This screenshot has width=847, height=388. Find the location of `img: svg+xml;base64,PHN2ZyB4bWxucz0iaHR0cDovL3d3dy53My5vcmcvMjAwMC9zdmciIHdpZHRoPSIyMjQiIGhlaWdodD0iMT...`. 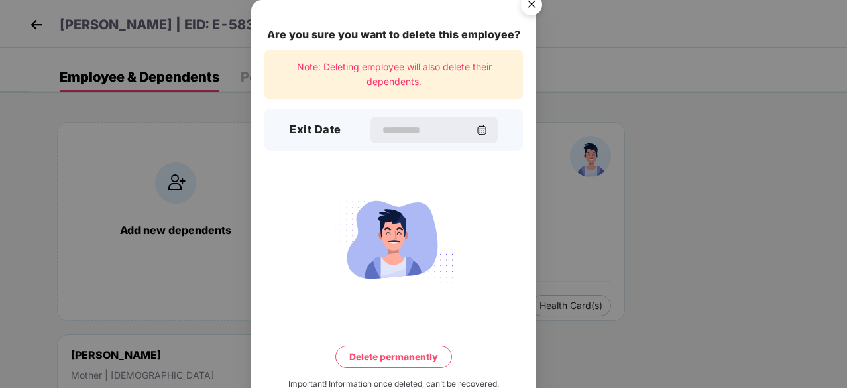

img: svg+xml;base64,PHN2ZyB4bWxucz0iaHR0cDovL3d3dy53My5vcmcvMjAwMC9zdmciIHdpZHRoPSIyMjQiIGhlaWdodD0iMT... is located at coordinates (394, 239).